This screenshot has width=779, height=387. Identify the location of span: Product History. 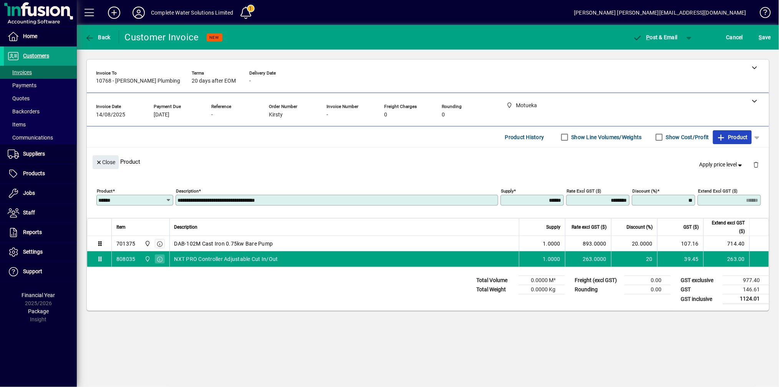
(525, 137).